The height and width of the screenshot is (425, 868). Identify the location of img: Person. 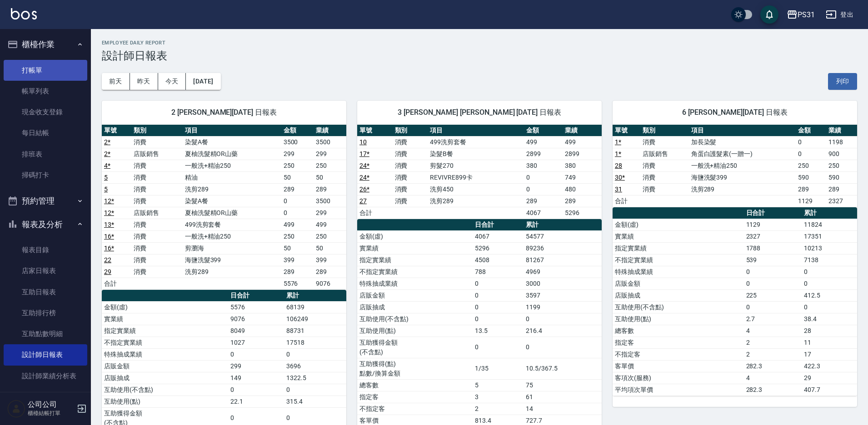
(16, 409).